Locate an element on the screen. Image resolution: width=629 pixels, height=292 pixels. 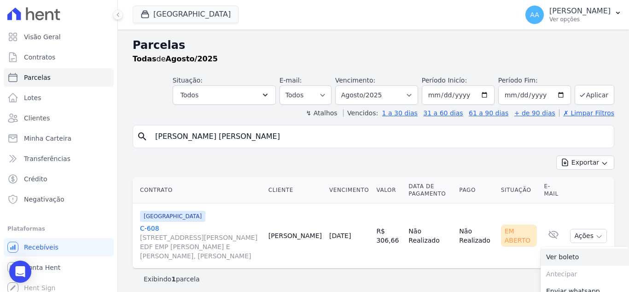
th: Pago is located at coordinates (476, 190).